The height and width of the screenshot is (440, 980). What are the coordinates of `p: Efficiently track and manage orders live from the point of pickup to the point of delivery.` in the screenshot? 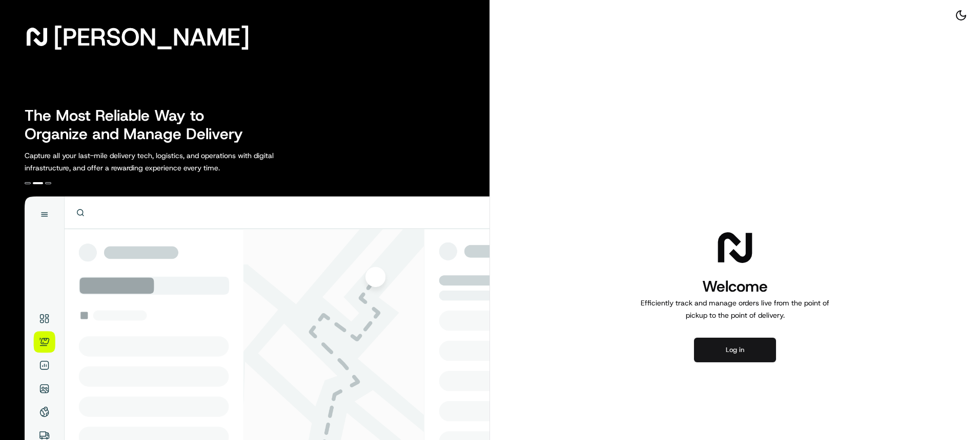 It's located at (735, 309).